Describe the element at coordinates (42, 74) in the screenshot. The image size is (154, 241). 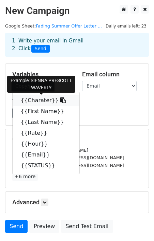
I see `h5: Variables` at that location.